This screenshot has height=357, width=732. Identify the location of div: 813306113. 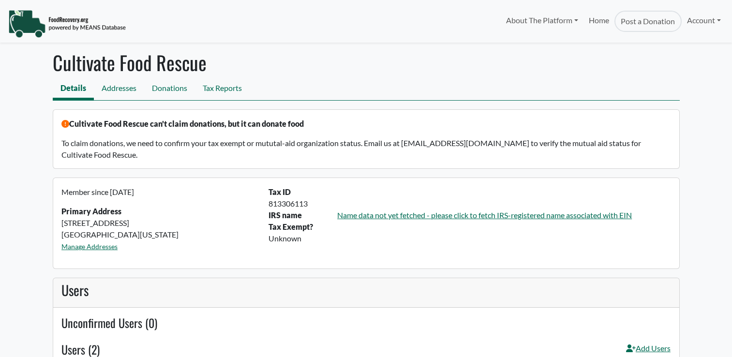
(469, 204).